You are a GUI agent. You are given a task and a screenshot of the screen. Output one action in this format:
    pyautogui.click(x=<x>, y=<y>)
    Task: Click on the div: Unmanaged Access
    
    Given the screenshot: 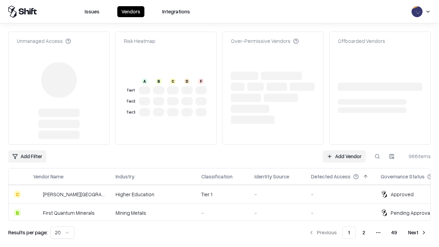 What is the action you would take?
    pyautogui.click(x=44, y=41)
    